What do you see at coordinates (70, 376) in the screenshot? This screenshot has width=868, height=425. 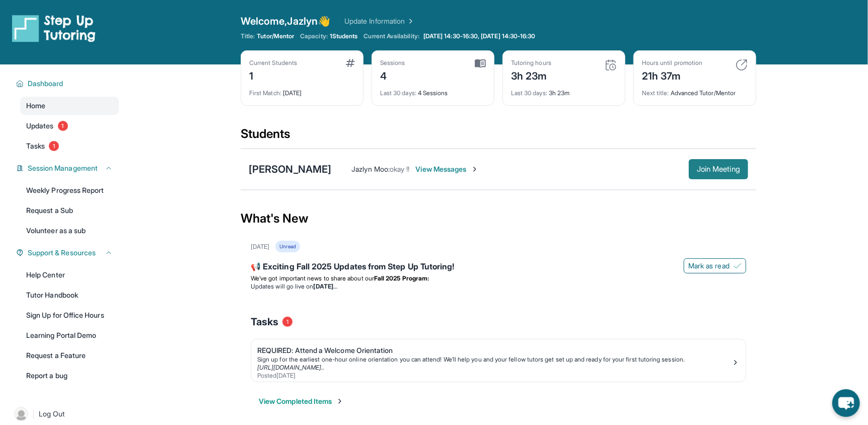 I see `a: Report a bug` at bounding box center [70, 376].